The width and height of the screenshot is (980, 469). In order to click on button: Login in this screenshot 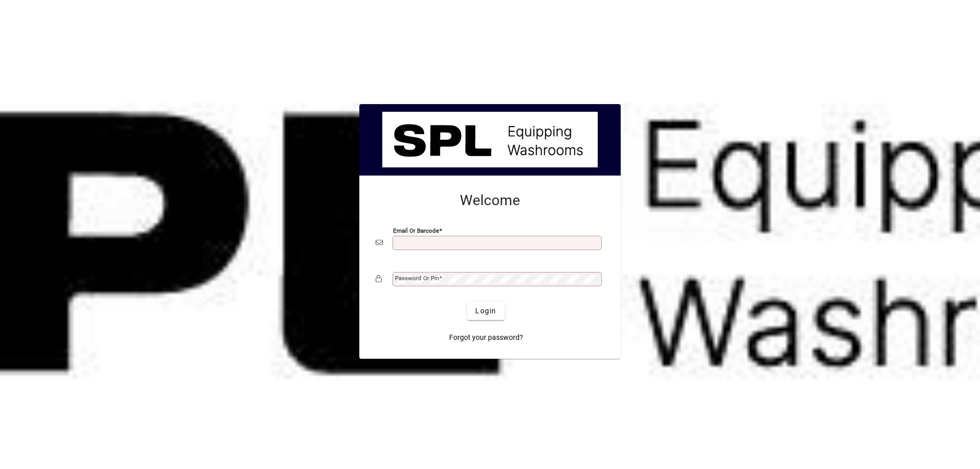, I will do `click(486, 311)`.